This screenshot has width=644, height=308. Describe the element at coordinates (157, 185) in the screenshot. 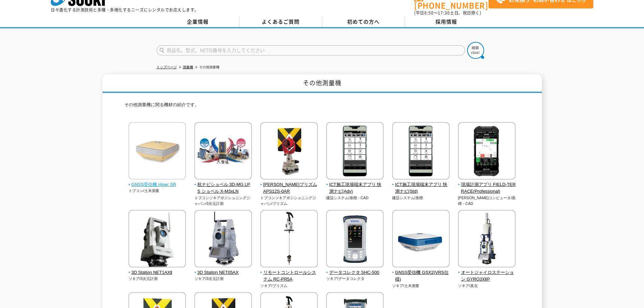

I see `span: GNSS受信機 Hiper SR` at that location.